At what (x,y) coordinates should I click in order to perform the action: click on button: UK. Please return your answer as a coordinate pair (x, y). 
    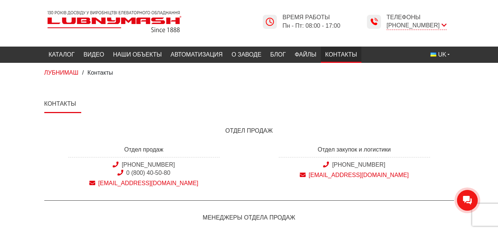
    Looking at the image, I should click on (440, 55).